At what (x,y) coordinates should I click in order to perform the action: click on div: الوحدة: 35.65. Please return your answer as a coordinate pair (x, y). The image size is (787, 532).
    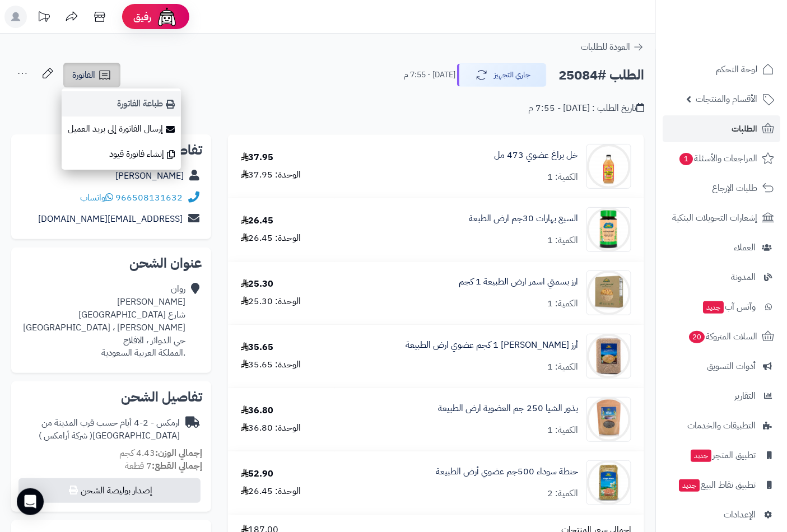
    Looking at the image, I should click on (271, 364).